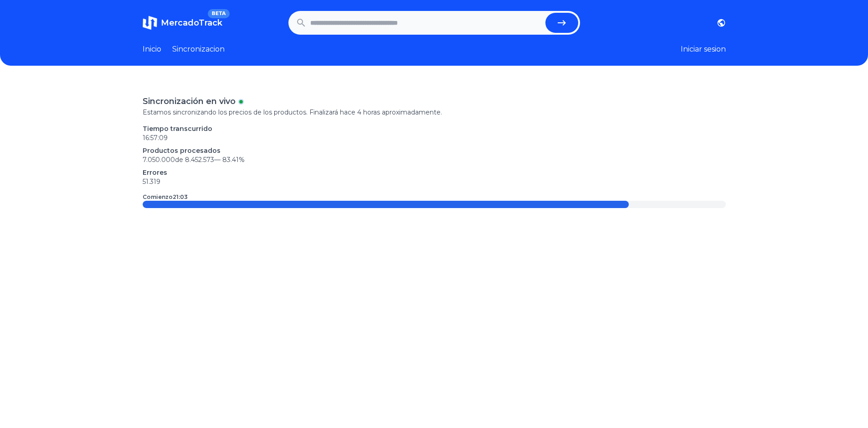 The width and height of the screenshot is (868, 428). What do you see at coordinates (434, 129) in the screenshot?
I see `p: Tiempo transcurrido` at bounding box center [434, 129].